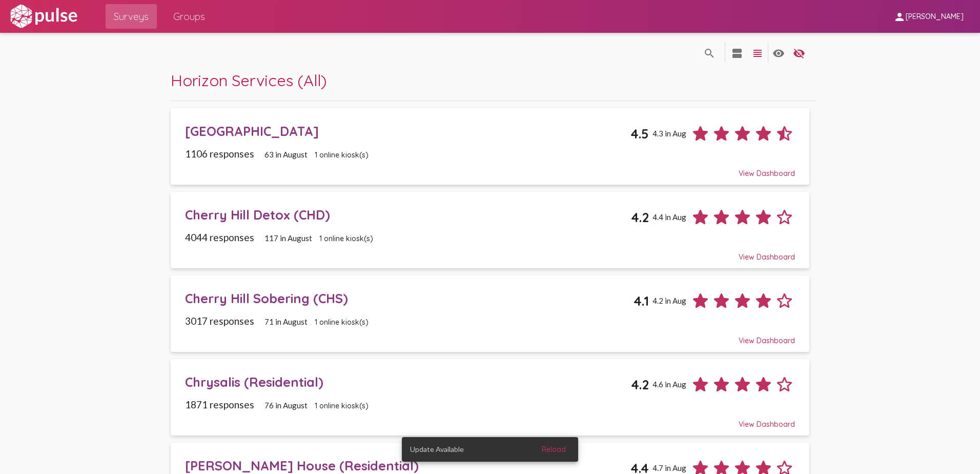 Image resolution: width=980 pixels, height=474 pixels. Describe the element at coordinates (490, 397) in the screenshot. I see `a: Chrysalis (Residential)4.24.6 in Aug1871 responses76 in August1 online kiosk(s)View Dashboard` at that location.